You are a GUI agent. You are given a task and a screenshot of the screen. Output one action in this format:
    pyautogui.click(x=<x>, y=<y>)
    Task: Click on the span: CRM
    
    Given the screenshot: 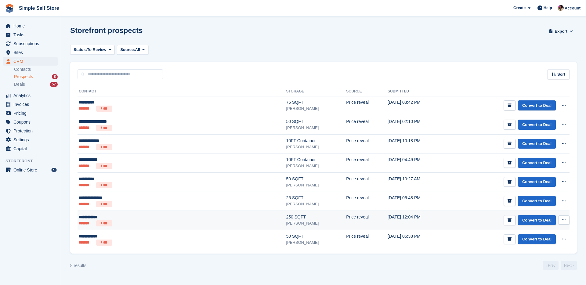 What is the action you would take?
    pyautogui.click(x=32, y=61)
    